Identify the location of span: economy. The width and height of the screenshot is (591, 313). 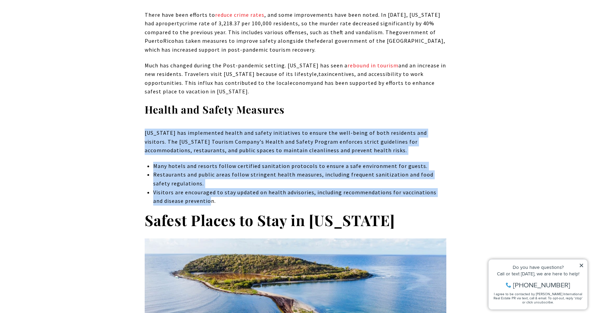
(302, 83).